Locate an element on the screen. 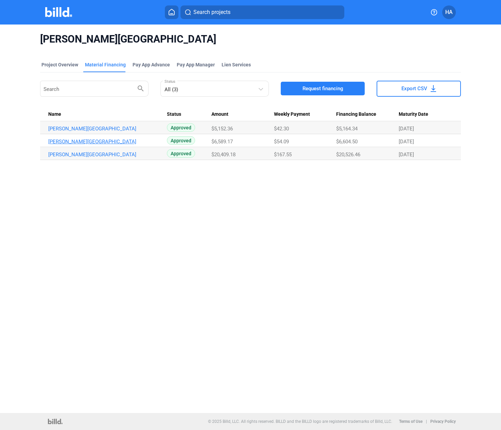  span: $6,604.50 is located at coordinates (347, 141).